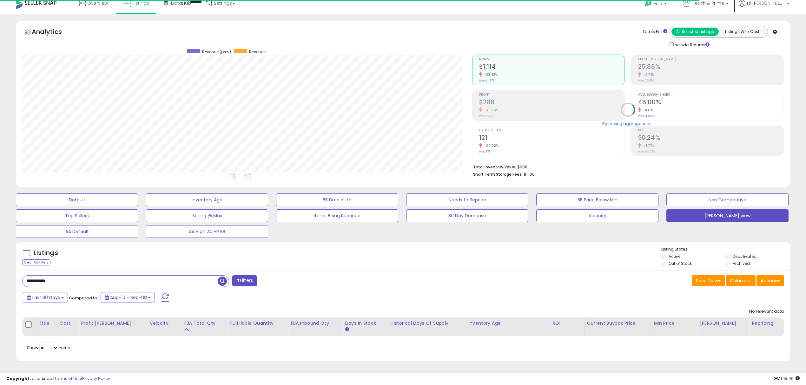 The width and height of the screenshot is (806, 385). I want to click on span: Show: entries, so click(50, 348).